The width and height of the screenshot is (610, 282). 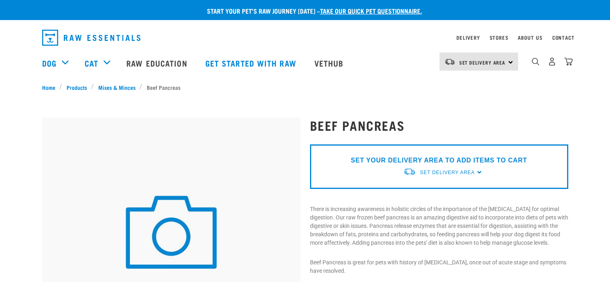 I want to click on a: About Us, so click(x=530, y=37).